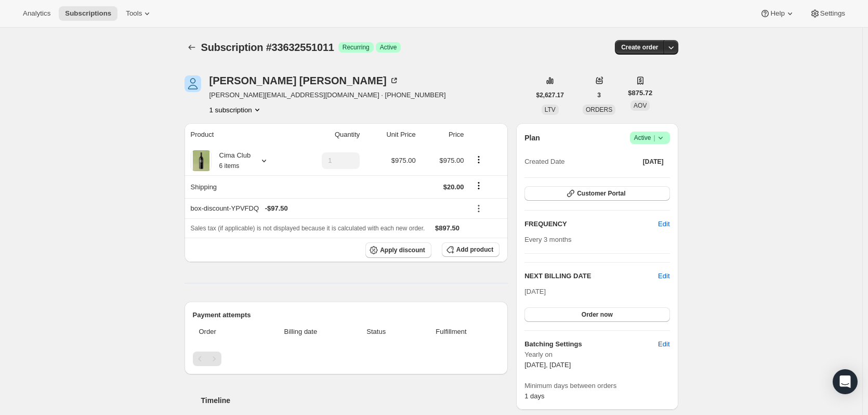  Describe the element at coordinates (591, 224) in the screenshot. I see `h2: FREQUENCY` at that location.